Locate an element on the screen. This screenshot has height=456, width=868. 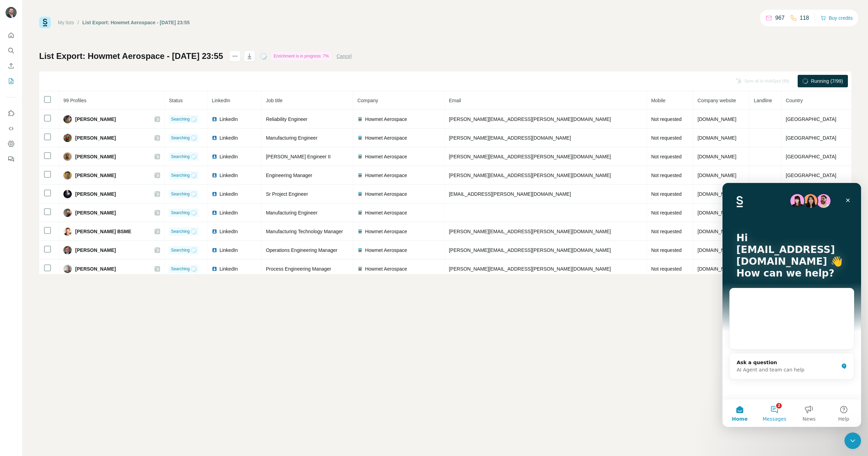
button: Use Surfe API is located at coordinates (11, 129).